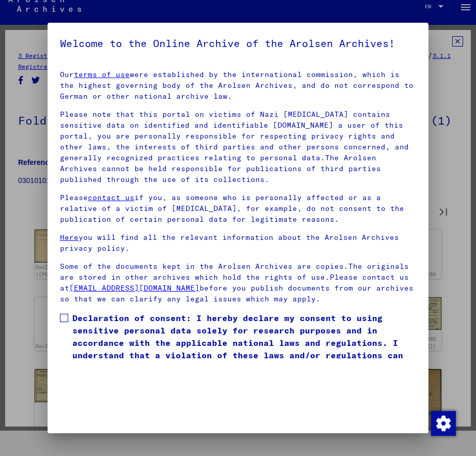  I want to click on span: Declaration of consent: I hereby declare my consent to using sensitive personal data solely for r..., so click(244, 343).